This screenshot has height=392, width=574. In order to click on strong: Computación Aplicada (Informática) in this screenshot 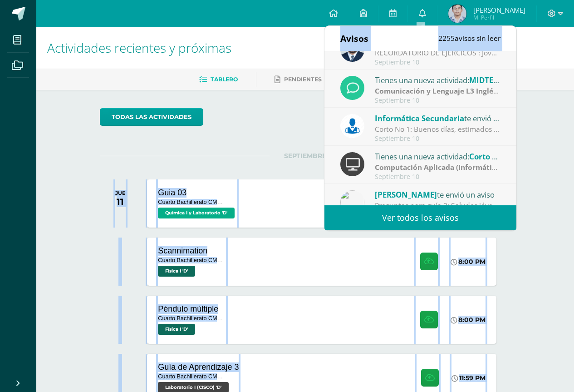, I will do `click(438, 167)`.